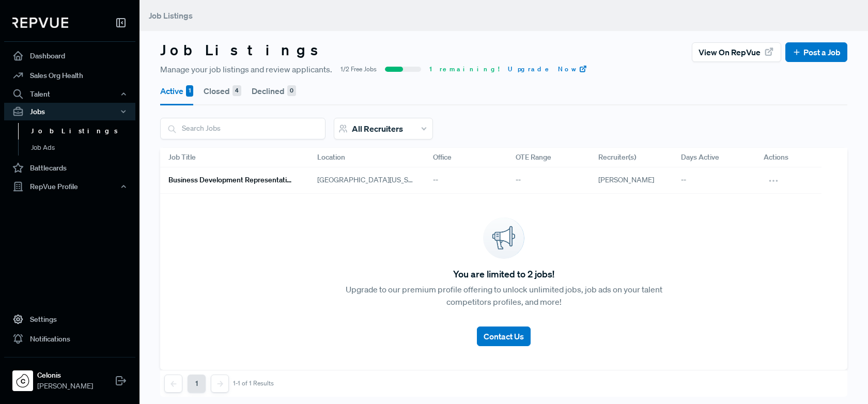  I want to click on div: Jobs, so click(70, 112).